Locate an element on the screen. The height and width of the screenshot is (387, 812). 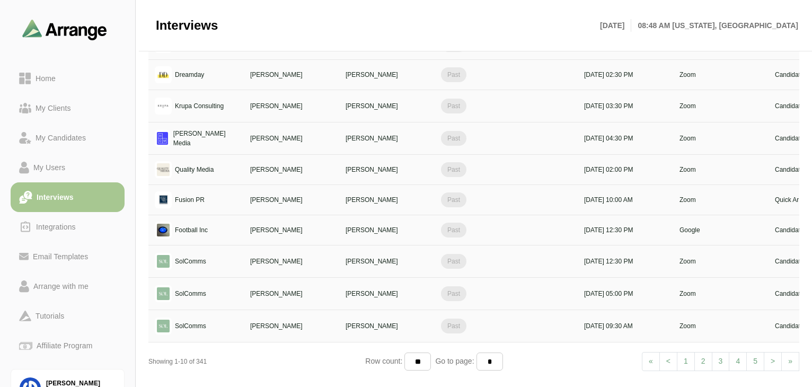
span: Row count: is located at coordinates (385, 361).